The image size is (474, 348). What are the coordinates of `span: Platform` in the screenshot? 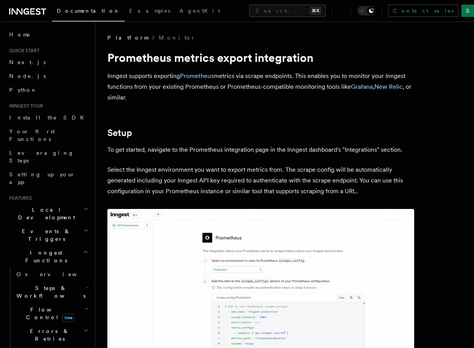 It's located at (128, 38).